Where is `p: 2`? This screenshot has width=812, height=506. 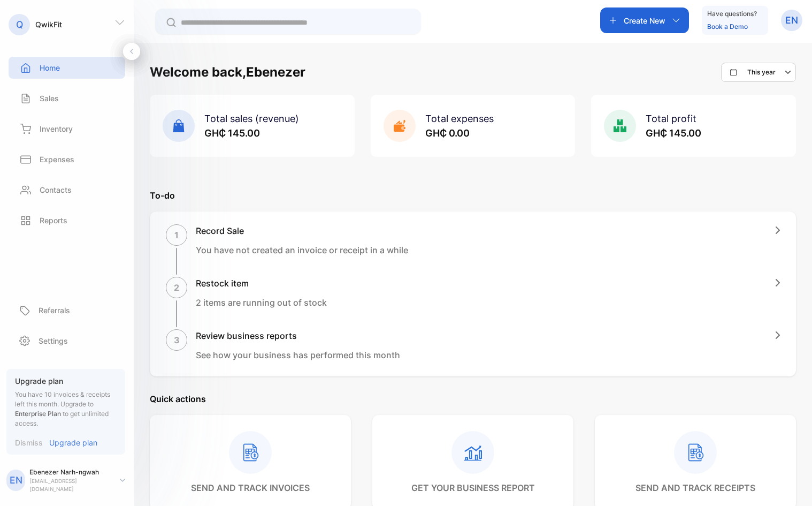 p: 2 is located at coordinates (176, 287).